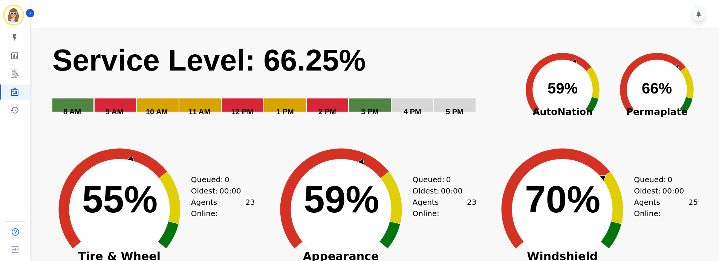  What do you see at coordinates (656, 112) in the screenshot?
I see `span: Permaplate` at bounding box center [656, 112].